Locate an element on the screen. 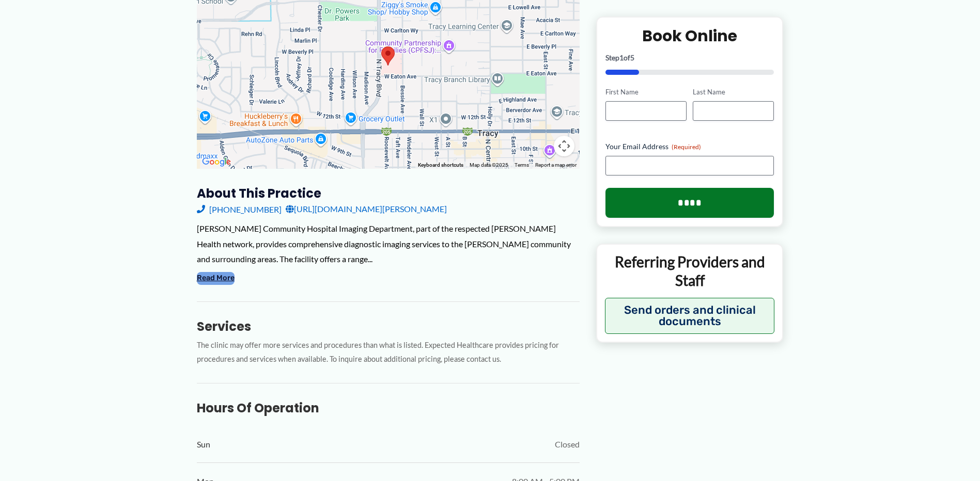 Image resolution: width=980 pixels, height=481 pixels. p: Referring Providers and Staff is located at coordinates (689, 271).